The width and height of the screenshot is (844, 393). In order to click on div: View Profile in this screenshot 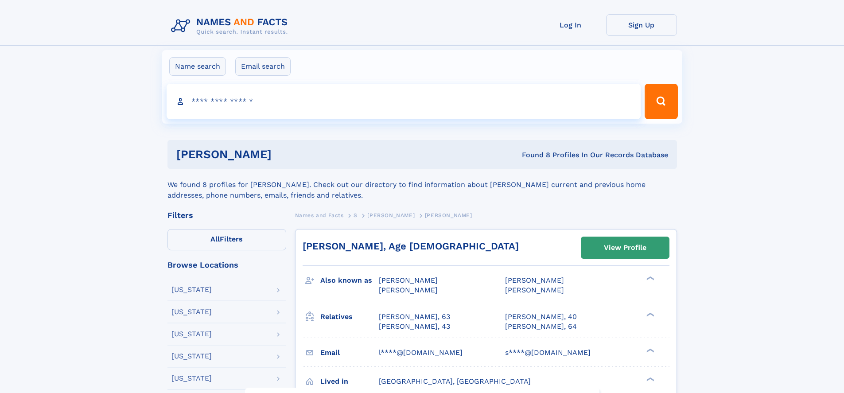, I will do `click(625, 248)`.